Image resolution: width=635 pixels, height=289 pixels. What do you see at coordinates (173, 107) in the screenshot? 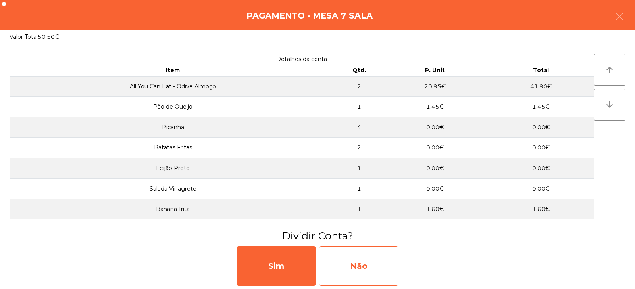
I see `td: Pão de Queijo` at bounding box center [173, 107].